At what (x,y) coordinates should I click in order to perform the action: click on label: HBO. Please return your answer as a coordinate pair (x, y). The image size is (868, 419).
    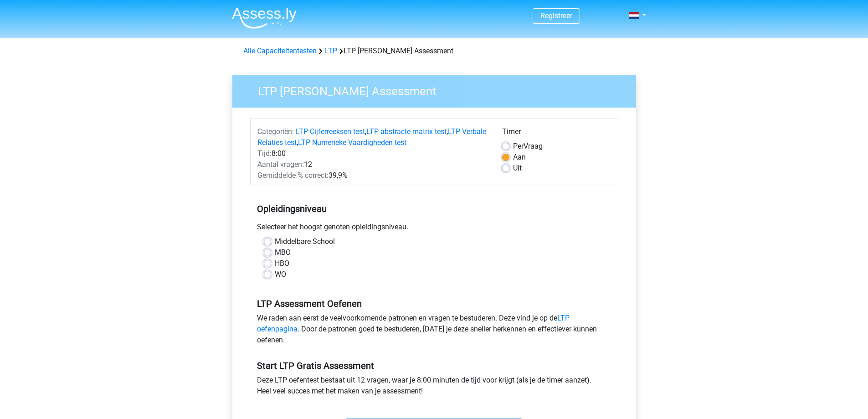
    Looking at the image, I should click on (282, 264).